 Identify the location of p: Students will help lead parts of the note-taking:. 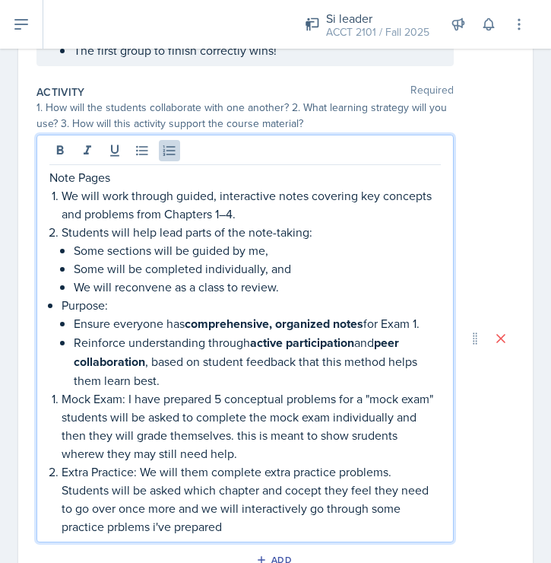
(251, 232).